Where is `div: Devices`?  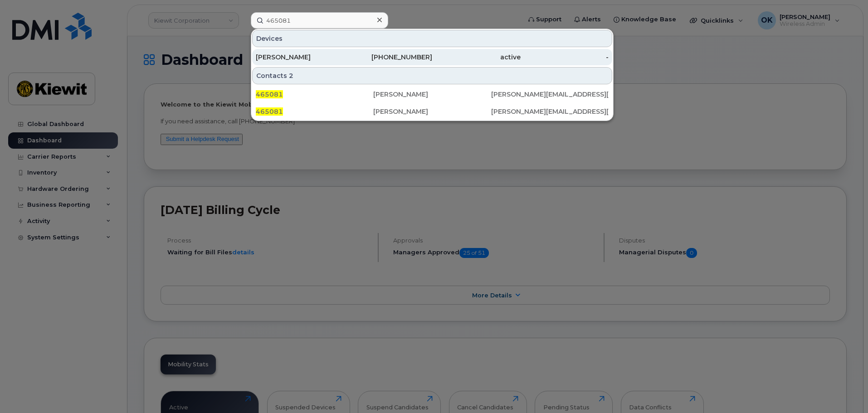
div: Devices is located at coordinates (432, 38).